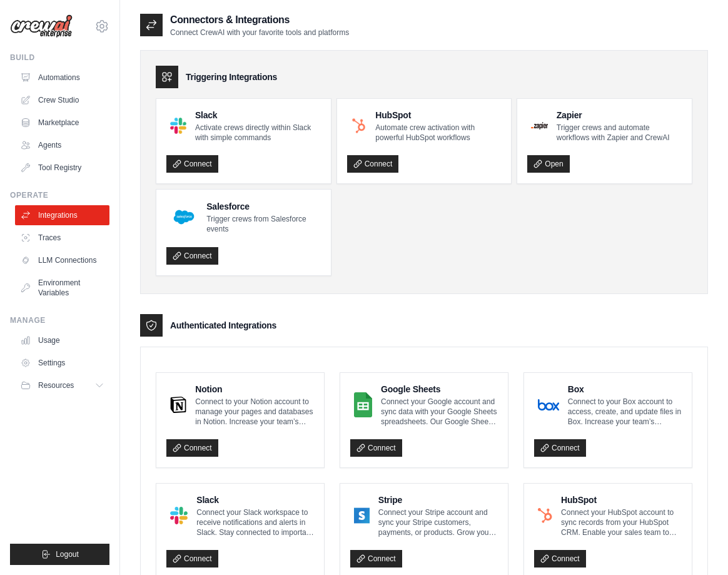 The height and width of the screenshot is (575, 728). Describe the element at coordinates (439, 389) in the screenshot. I see `h4: Google Sheets` at that location.